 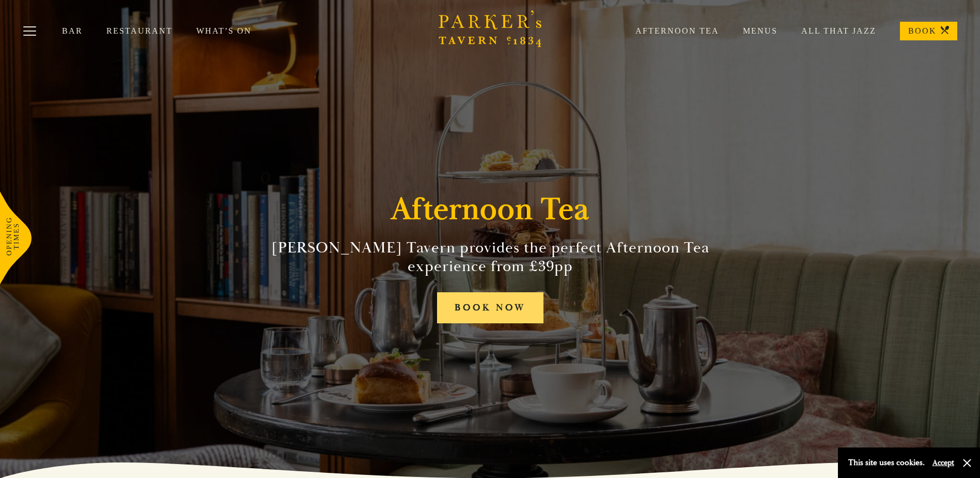 What do you see at coordinates (490, 307) in the screenshot?
I see `a: BOOK NOW` at bounding box center [490, 307].